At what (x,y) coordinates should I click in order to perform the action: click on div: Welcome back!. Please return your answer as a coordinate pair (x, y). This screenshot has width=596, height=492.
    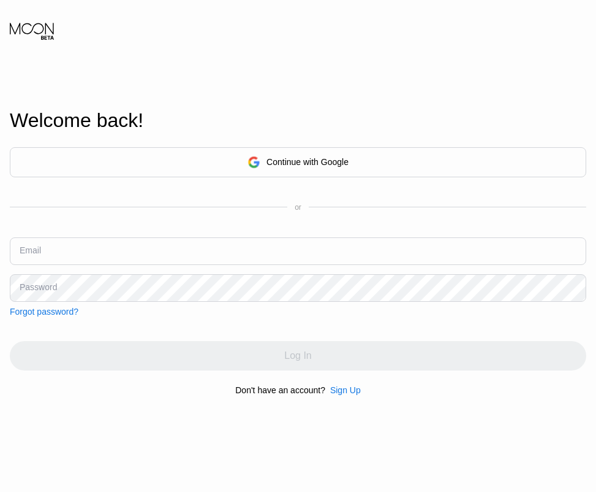
    Looking at the image, I should click on (298, 120).